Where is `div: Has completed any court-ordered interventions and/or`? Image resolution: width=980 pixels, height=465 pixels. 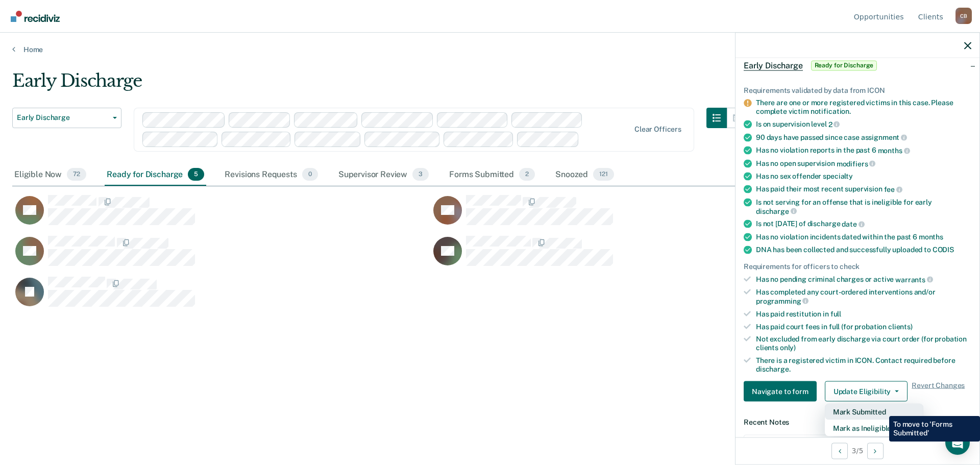 div: Has completed any court-ordered interventions and/or is located at coordinates (864, 296).